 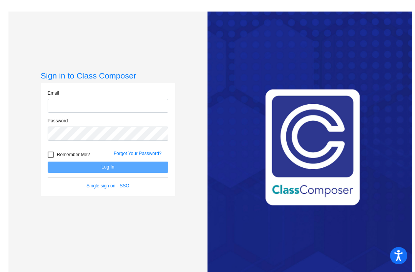 I want to click on label: Email, so click(x=53, y=93).